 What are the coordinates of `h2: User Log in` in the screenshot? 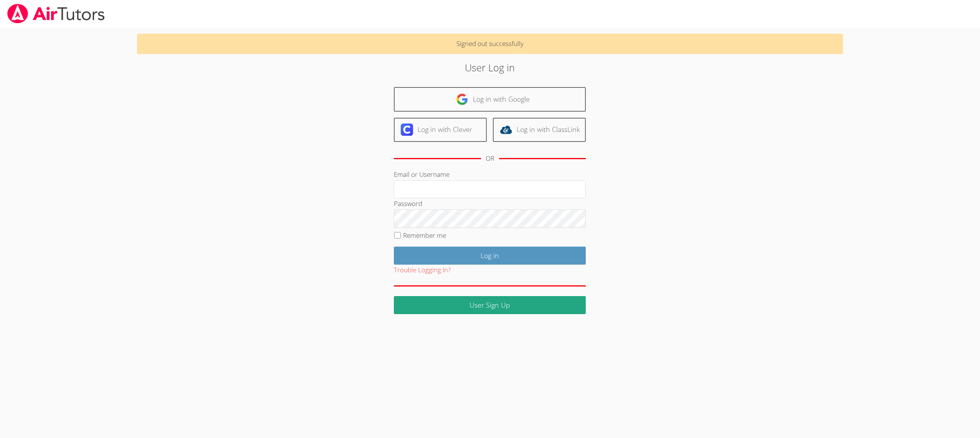 It's located at (490, 67).